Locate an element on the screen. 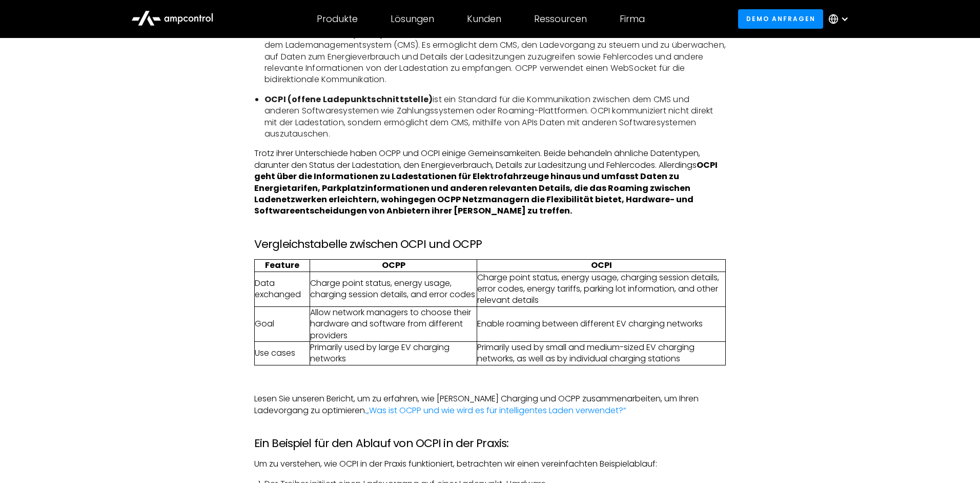  h3: Ein Beispiel für den Ablauf von OCPI in der Praxis: is located at coordinates (490, 443).